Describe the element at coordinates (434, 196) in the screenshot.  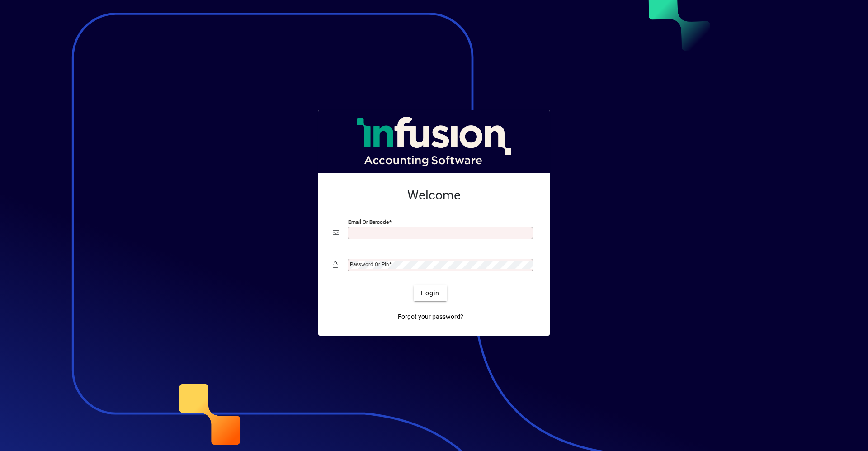
I see `h2: Welcome` at that location.